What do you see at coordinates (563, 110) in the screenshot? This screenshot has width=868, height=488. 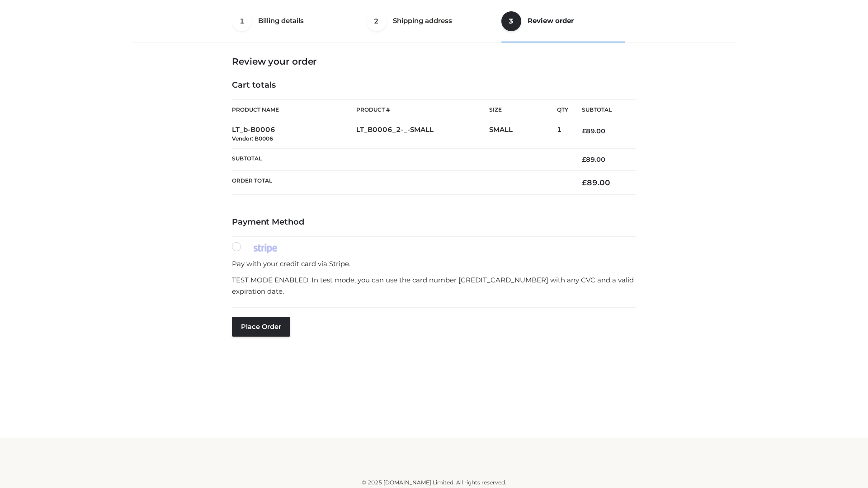 I see `th: Qty` at bounding box center [563, 110].